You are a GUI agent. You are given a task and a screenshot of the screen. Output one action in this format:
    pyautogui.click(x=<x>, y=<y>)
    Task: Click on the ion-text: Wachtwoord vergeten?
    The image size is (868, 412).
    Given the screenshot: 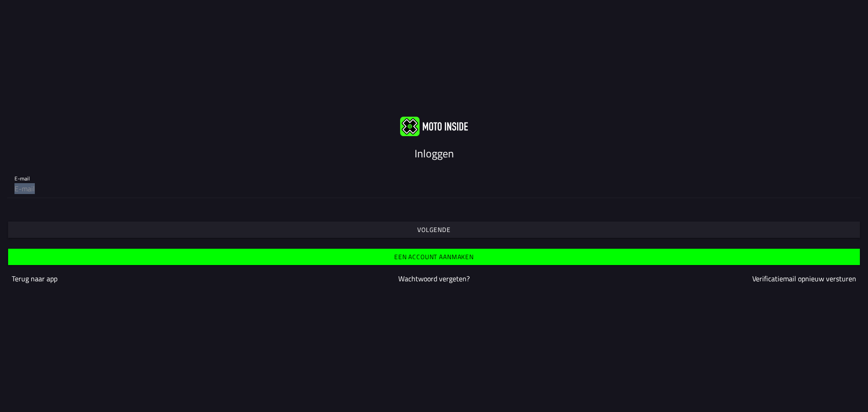 What is the action you would take?
    pyautogui.click(x=434, y=279)
    